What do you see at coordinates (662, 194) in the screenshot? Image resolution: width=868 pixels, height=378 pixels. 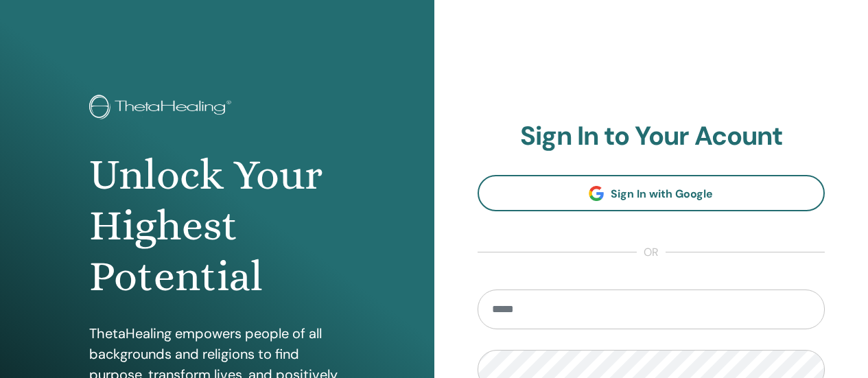 I see `span: Sign In with Google` at bounding box center [662, 194].